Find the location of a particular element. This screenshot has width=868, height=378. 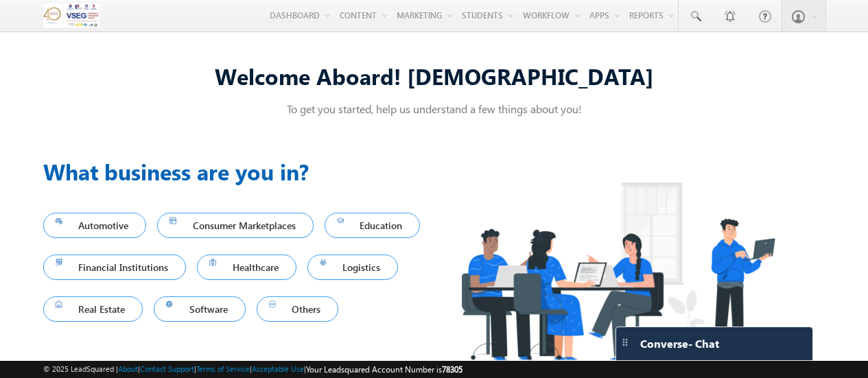

span: Software is located at coordinates (200, 309).